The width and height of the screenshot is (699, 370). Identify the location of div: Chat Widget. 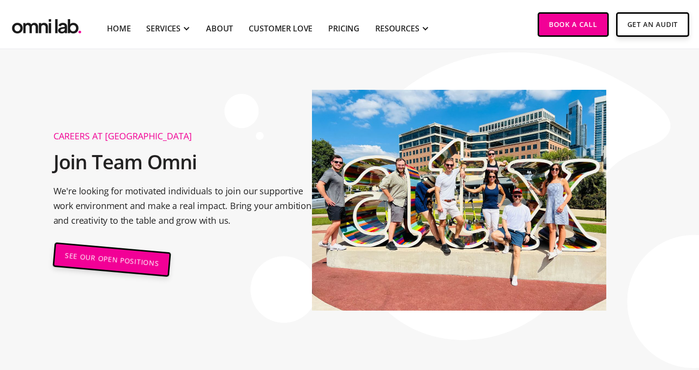
(610, 313).